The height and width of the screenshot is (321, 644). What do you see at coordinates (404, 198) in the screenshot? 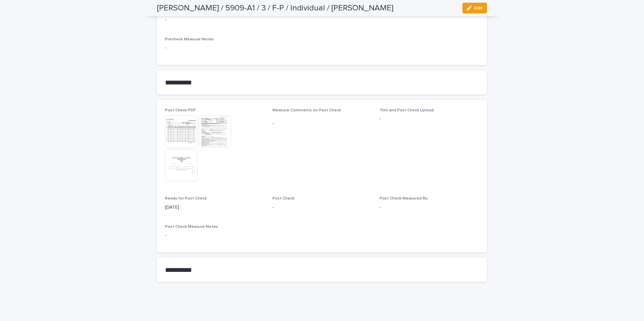
I see `span: Post Check Measured By:` at bounding box center [404, 198].